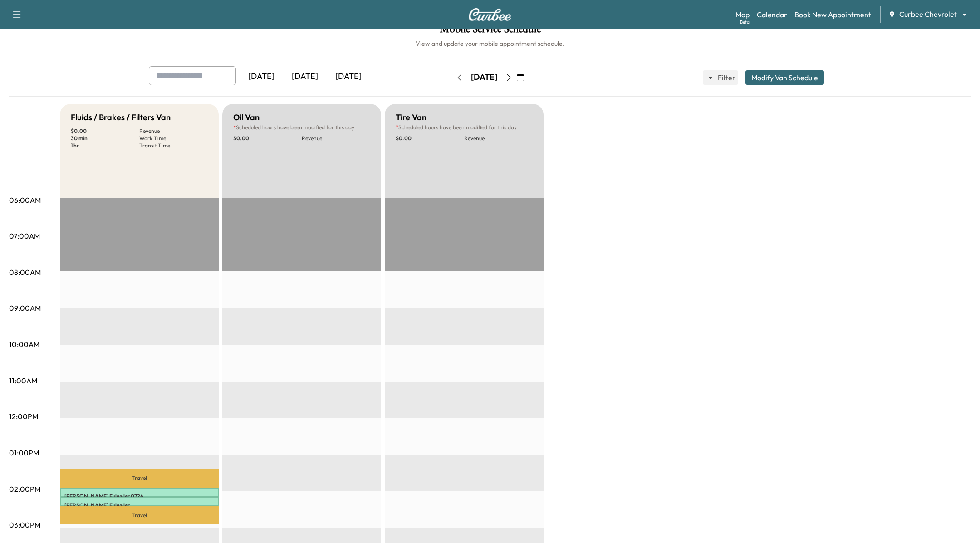  Describe the element at coordinates (23, 381) in the screenshot. I see `p: 11:00AM` at that location.